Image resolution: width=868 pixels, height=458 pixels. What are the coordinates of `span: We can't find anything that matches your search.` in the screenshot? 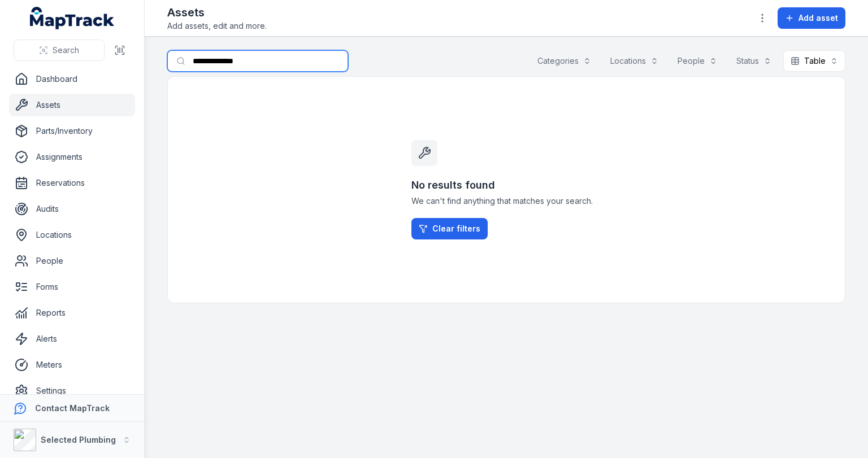 It's located at (507, 201).